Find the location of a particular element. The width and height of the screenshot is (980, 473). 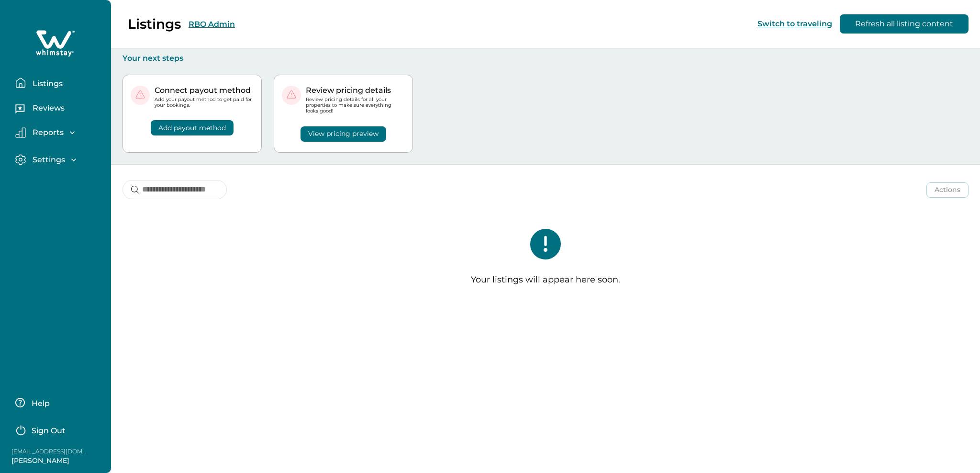

button: Add payout method is located at coordinates (192, 128).